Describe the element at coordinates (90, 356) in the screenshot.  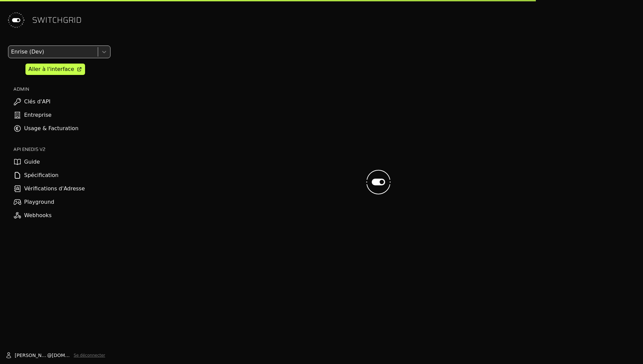
I see `button: Se déconnecter` at that location.